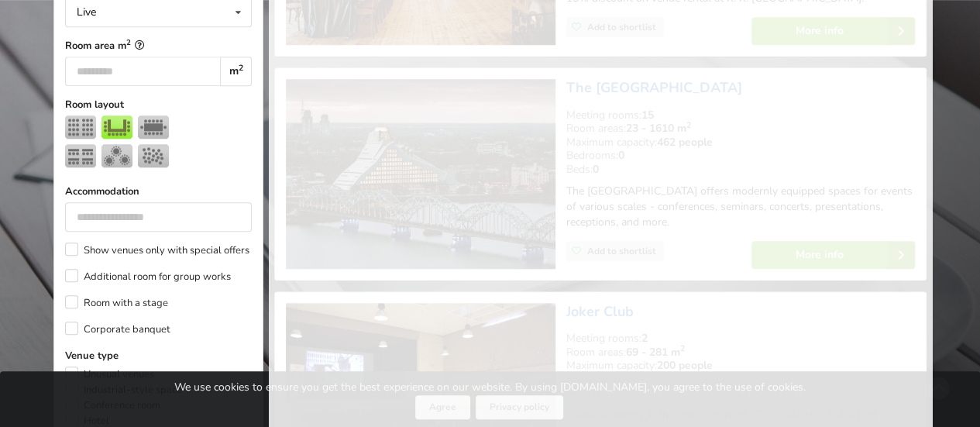 Image resolution: width=980 pixels, height=427 pixels. What do you see at coordinates (158, 356) in the screenshot?
I see `label: Venue type` at bounding box center [158, 356].